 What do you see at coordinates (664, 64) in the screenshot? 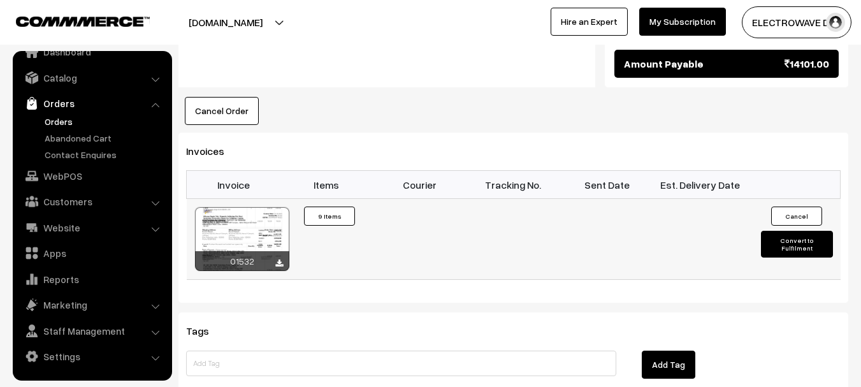
I see `span: Amount Payable` at bounding box center [664, 64].